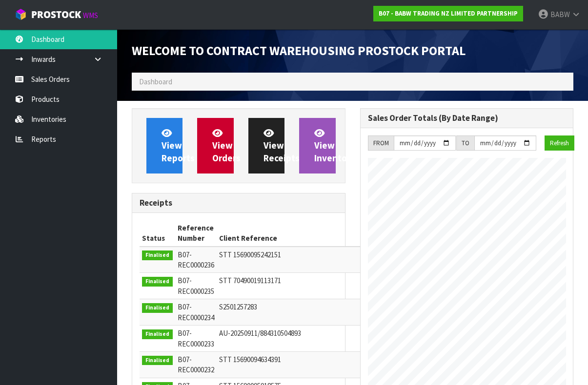 Image resolution: width=588 pixels, height=385 pixels. What do you see at coordinates (559, 143) in the screenshot?
I see `button: Refresh` at bounding box center [559, 143].